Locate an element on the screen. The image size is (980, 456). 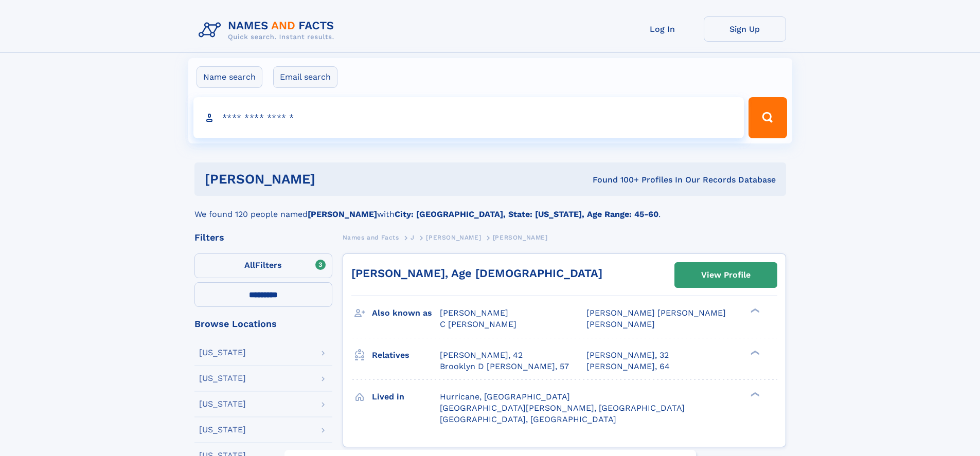
a: View Profile is located at coordinates (726, 275).